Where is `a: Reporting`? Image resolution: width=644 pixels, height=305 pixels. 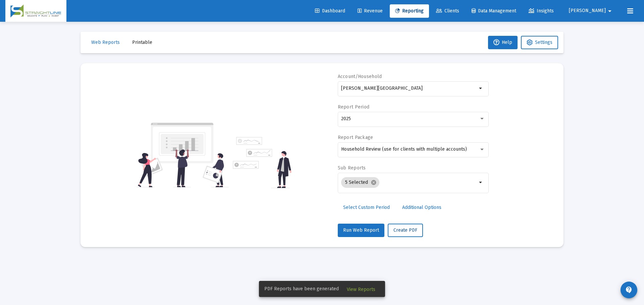
a: Reporting is located at coordinates (409, 11).